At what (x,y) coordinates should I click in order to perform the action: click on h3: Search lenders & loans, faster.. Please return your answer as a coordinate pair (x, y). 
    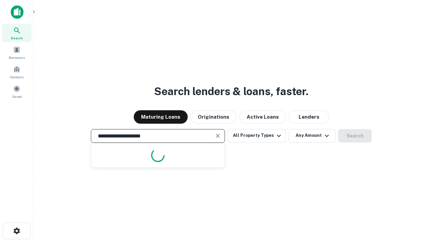
    Looking at the image, I should click on (231, 91).